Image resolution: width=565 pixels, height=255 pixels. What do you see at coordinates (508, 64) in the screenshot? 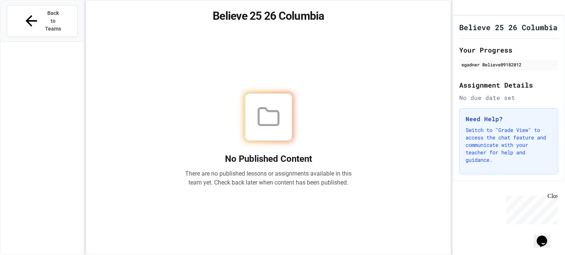
I see `div: egadner Believe09182012` at bounding box center [508, 64].